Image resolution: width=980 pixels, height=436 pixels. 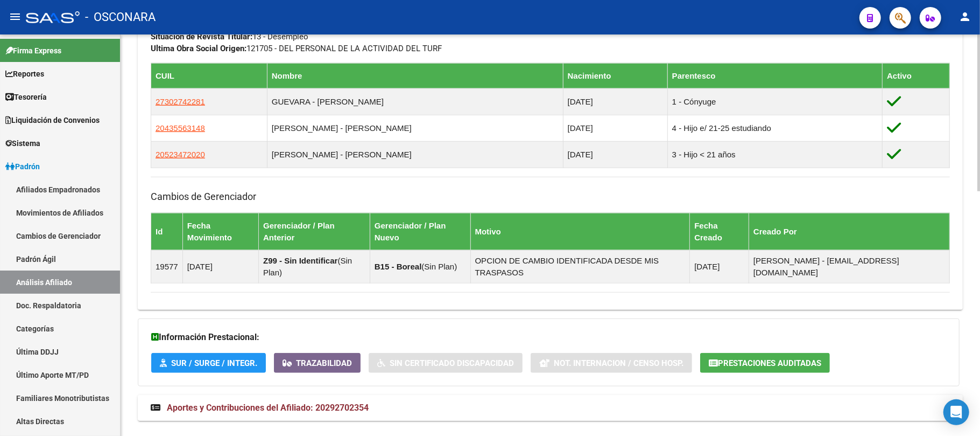 What do you see at coordinates (23, 143) in the screenshot?
I see `span: Sistema` at bounding box center [23, 143].